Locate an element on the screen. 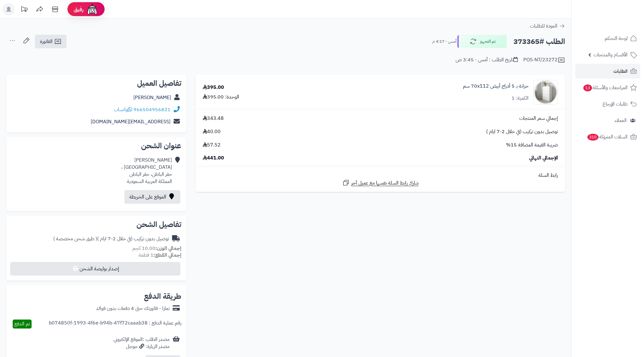  strong: إجمالي الوزن: is located at coordinates (169, 248).